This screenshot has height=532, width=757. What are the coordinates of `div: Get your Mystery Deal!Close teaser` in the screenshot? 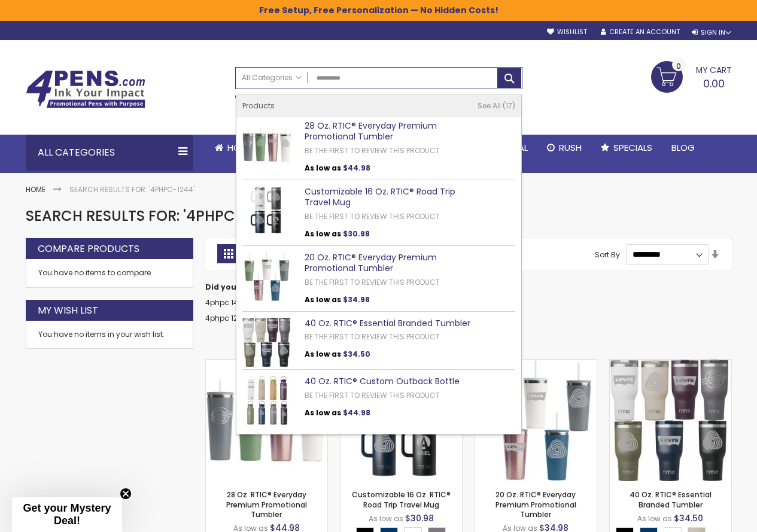 It's located at (67, 514).